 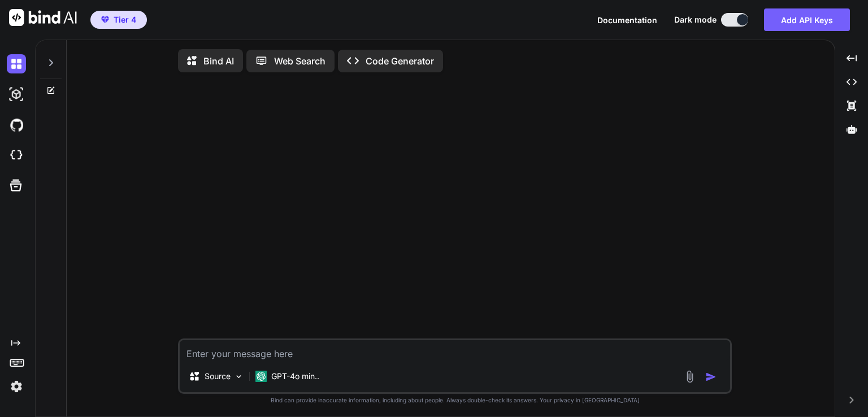 What do you see at coordinates (628, 20) in the screenshot?
I see `button: Documentation` at bounding box center [628, 20].